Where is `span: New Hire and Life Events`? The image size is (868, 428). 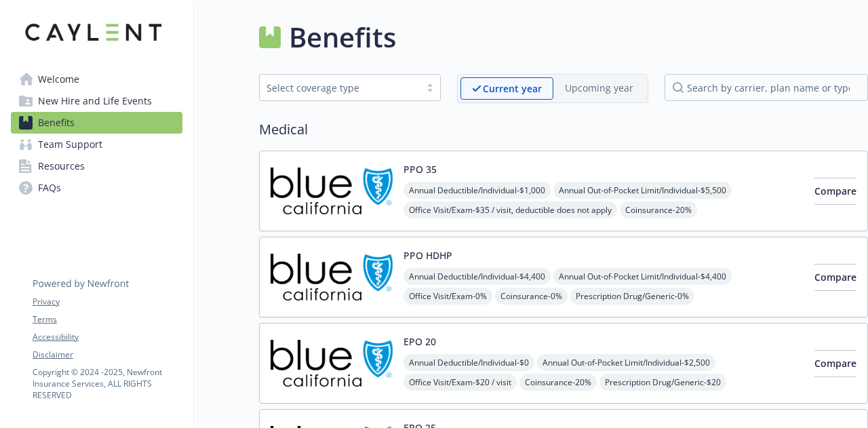 span: New Hire and Life Events is located at coordinates (95, 101).